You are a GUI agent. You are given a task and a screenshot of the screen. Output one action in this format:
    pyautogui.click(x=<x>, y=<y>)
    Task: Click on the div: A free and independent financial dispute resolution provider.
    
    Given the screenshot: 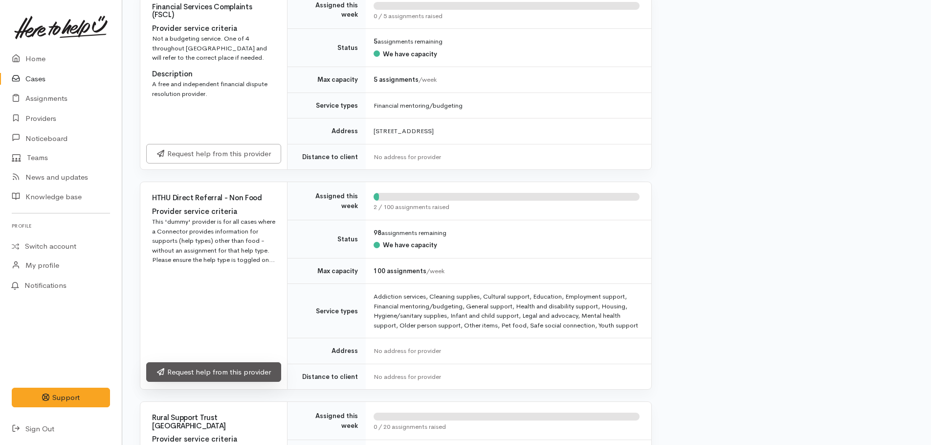 What is the action you would take?
    pyautogui.click(x=214, y=89)
    